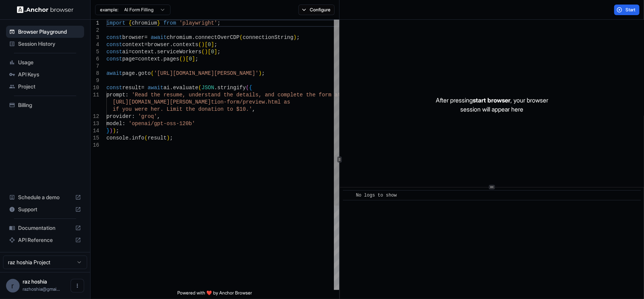  I want to click on span: from, so click(170, 23).